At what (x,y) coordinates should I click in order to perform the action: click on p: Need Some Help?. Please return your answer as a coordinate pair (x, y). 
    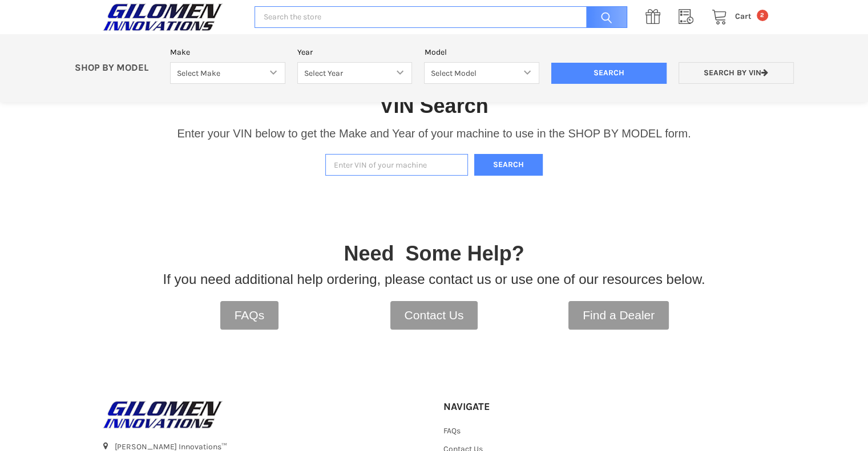
    Looking at the image, I should click on (434, 253).